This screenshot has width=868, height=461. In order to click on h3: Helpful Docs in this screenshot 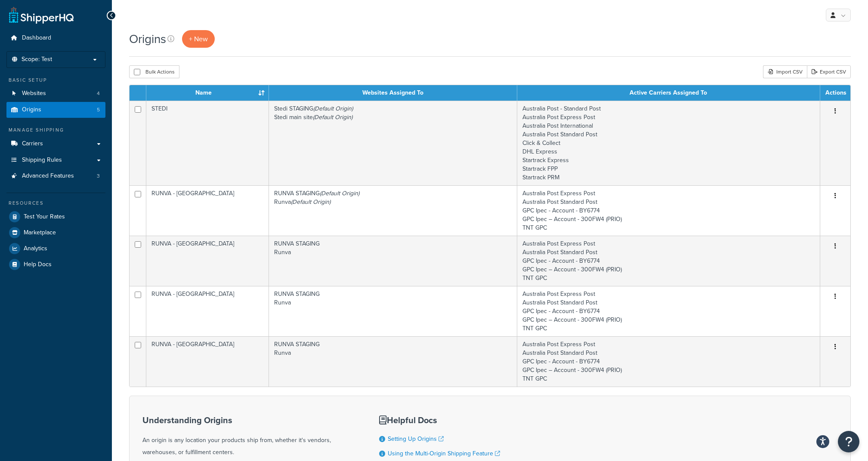, I will do `click(464, 420)`.